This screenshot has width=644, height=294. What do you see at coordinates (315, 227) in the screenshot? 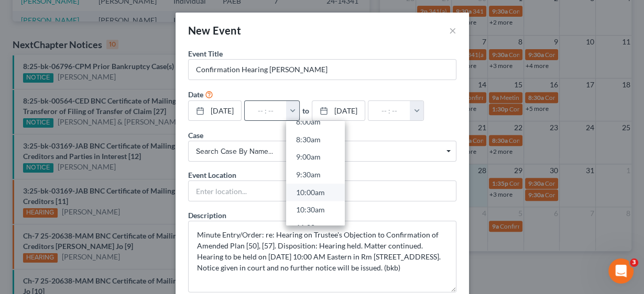
I see `a: 11:00am` at bounding box center [315, 227].